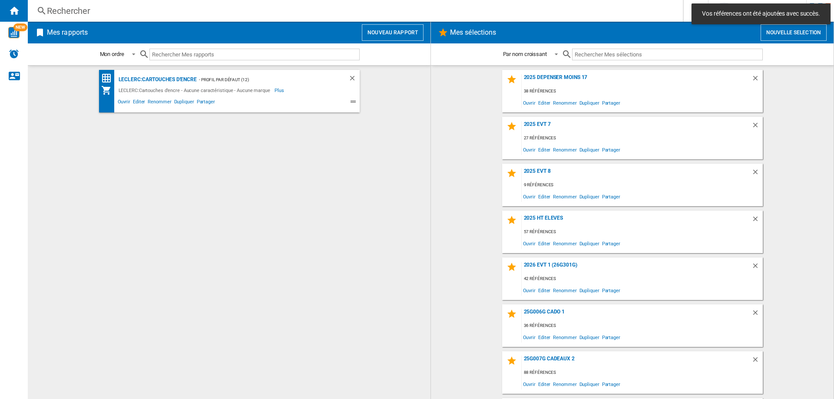 The image size is (834, 399). What do you see at coordinates (196, 90) in the screenshot?
I see `div: LECLERC:Cartouches d'encre - Aucune caractéristique - Aucune marque` at bounding box center [196, 90].